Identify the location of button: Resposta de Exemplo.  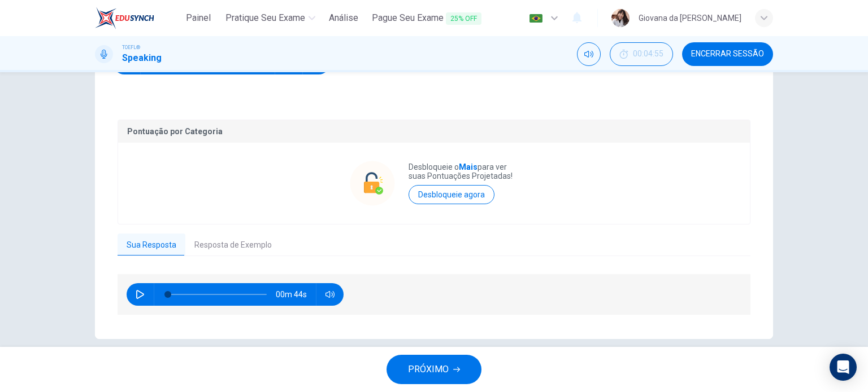
(233, 246).